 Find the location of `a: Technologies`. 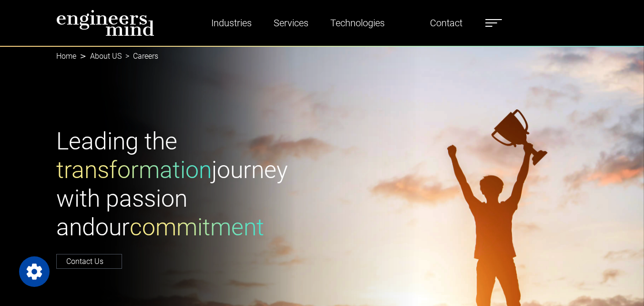

a: Technologies is located at coordinates (358, 23).